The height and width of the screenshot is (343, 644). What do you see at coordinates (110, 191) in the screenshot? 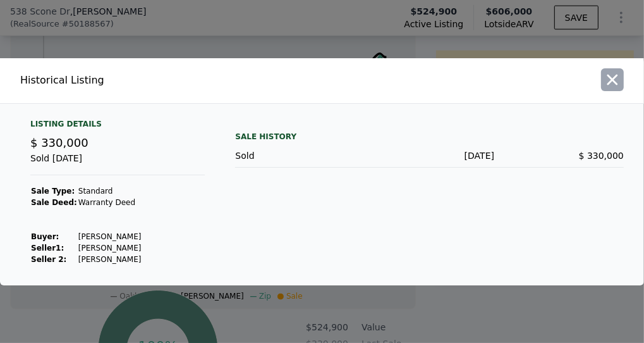
I see `td: Standard` at bounding box center [110, 191].